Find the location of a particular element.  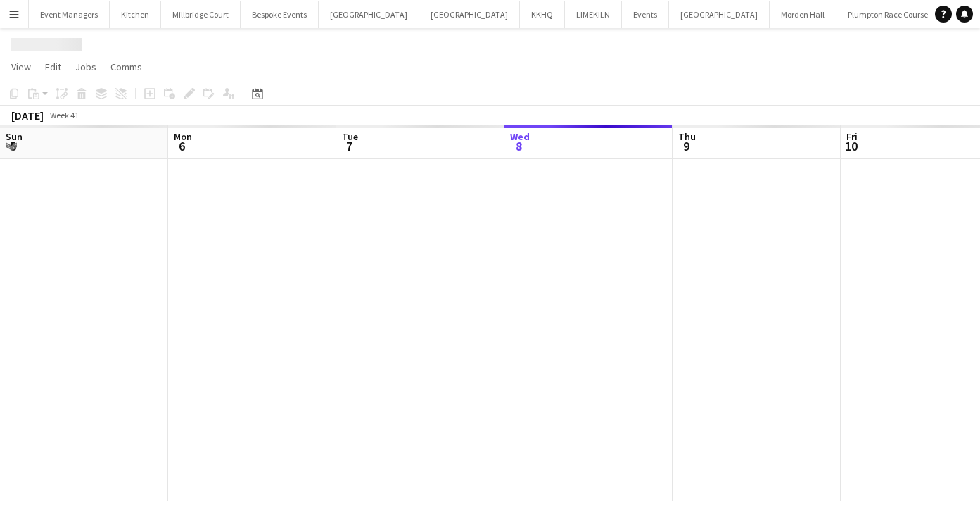

button: Morden Hall is located at coordinates (802, 14).